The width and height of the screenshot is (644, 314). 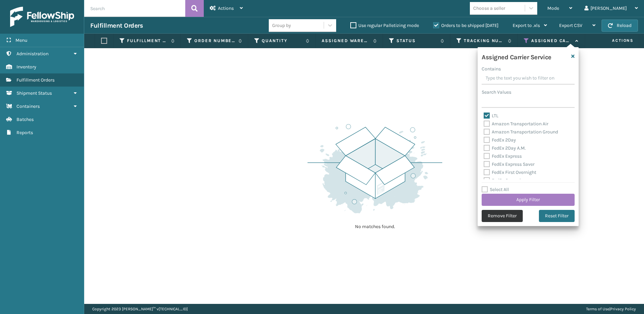 What do you see at coordinates (497, 92) in the screenshot?
I see `label: Search Values` at bounding box center [497, 92].